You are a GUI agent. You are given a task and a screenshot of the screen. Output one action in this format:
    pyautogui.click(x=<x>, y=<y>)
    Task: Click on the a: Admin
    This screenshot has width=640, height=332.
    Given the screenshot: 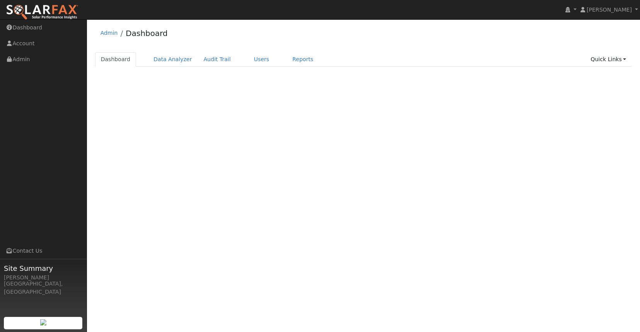 What is the action you would take?
    pyautogui.click(x=109, y=33)
    